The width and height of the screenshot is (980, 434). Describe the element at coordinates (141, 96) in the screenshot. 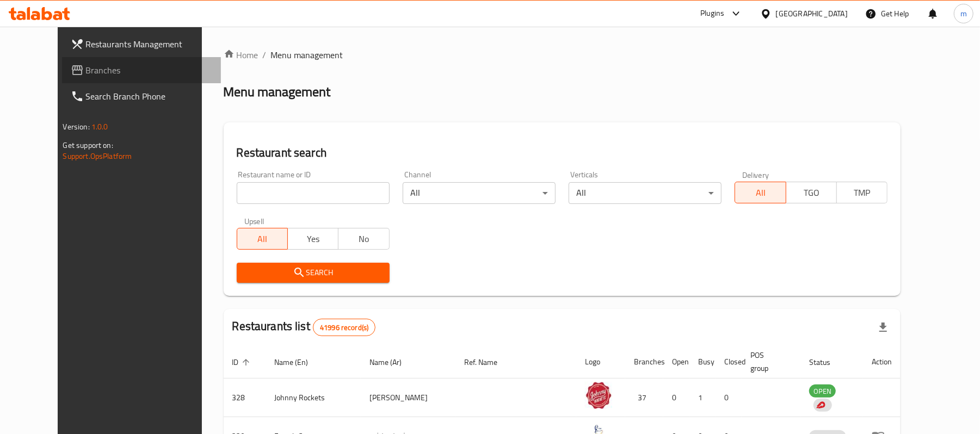

I see `a: Search Branch Phone` at that location.